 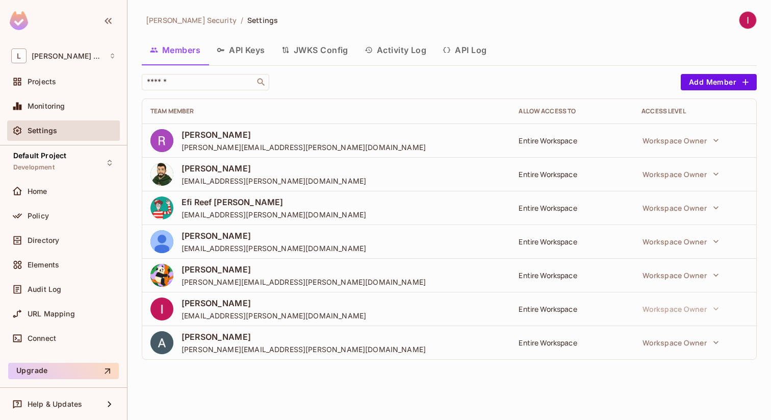 What do you see at coordinates (326, 111) in the screenshot?
I see `div: Team Member` at bounding box center [326, 111].